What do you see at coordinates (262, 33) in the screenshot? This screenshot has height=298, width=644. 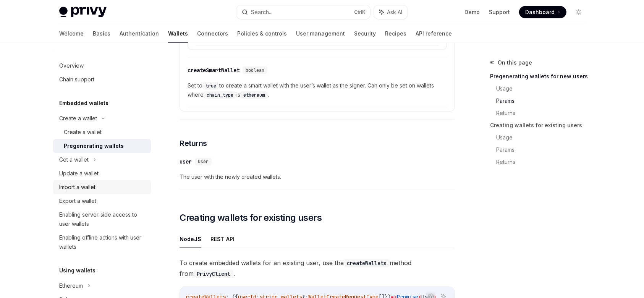 I see `a: Policies & controls` at bounding box center [262, 33].